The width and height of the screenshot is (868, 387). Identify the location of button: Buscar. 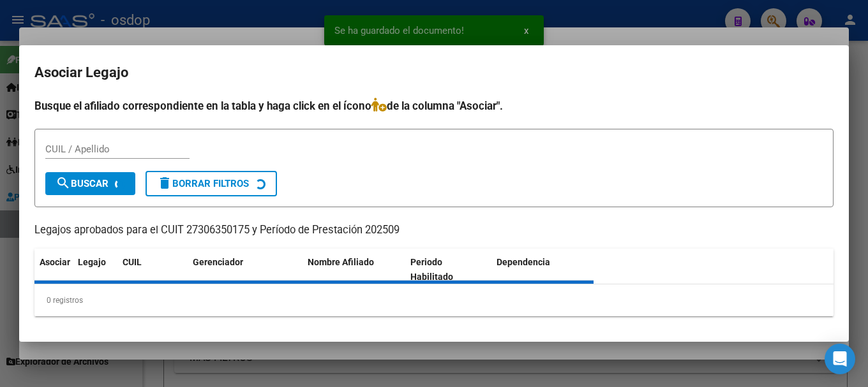
(90, 184).